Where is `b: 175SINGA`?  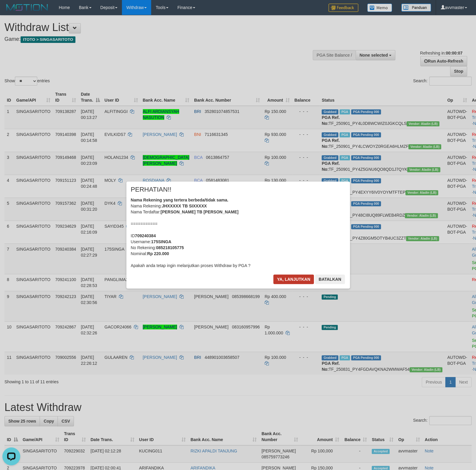
b: 175SINGA is located at coordinates (162, 241).